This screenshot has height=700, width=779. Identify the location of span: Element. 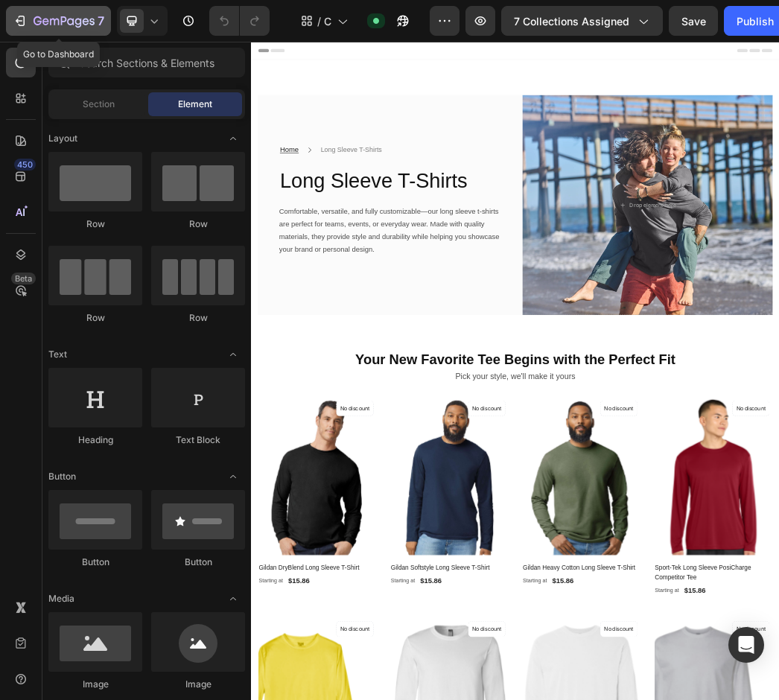
(195, 104).